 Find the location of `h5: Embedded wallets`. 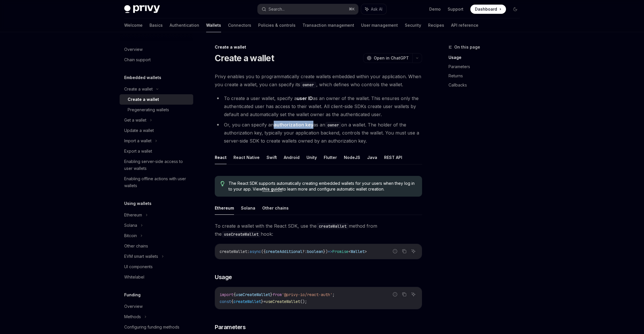

h5: Embedded wallets is located at coordinates (142, 78).